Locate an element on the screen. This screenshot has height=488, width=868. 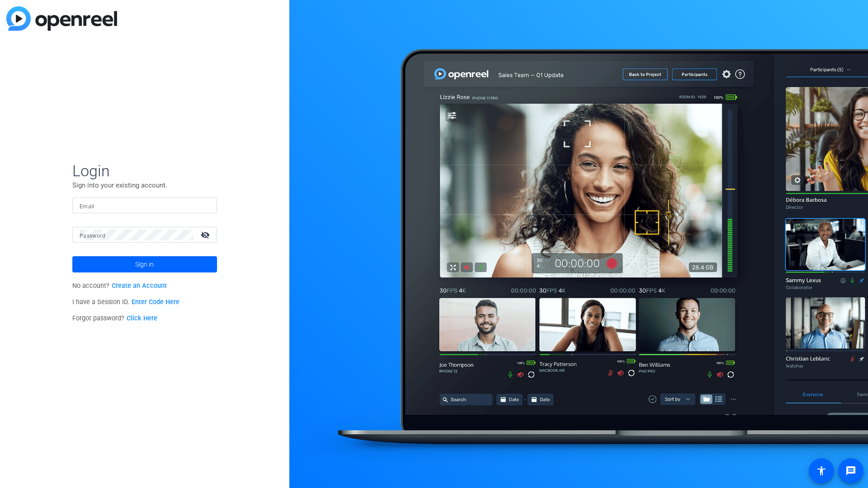
a: Enter Code Here is located at coordinates (155, 302).